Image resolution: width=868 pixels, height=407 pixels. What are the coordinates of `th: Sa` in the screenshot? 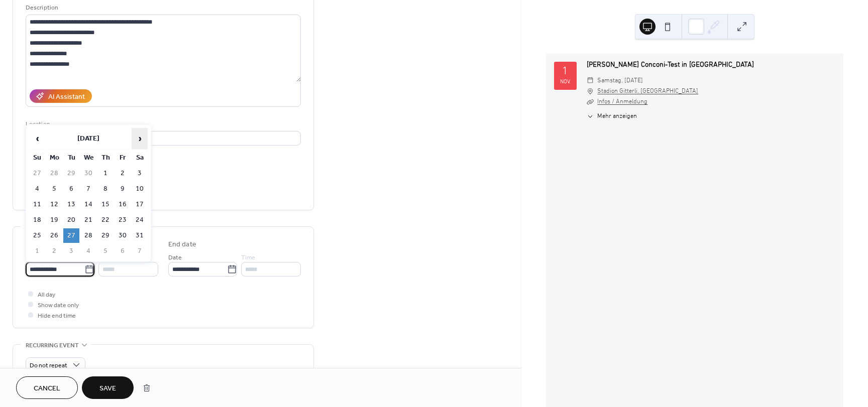 It's located at (139, 158).